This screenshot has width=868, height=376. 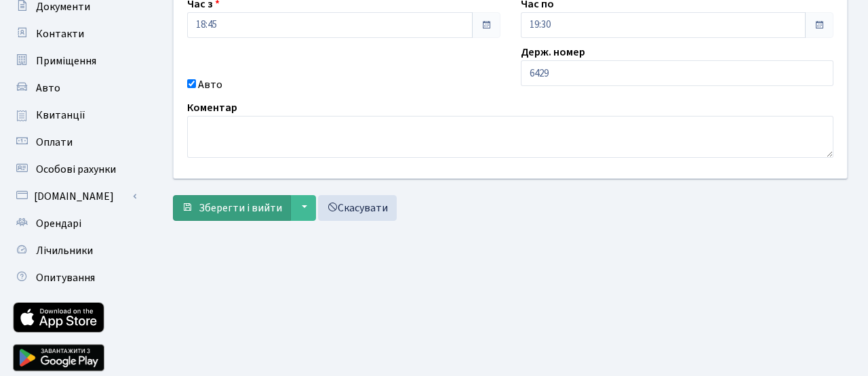 What do you see at coordinates (76, 170) in the screenshot?
I see `span: Особові рахунки` at bounding box center [76, 170].